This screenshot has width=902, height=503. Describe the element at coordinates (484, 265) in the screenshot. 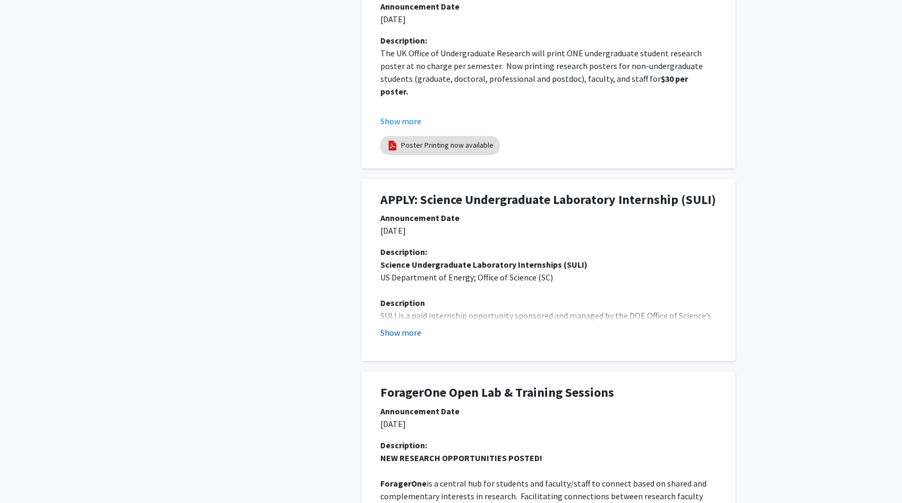

I see `strong: Science Undergraduate Laboratory Internships (SULI)` at that location.